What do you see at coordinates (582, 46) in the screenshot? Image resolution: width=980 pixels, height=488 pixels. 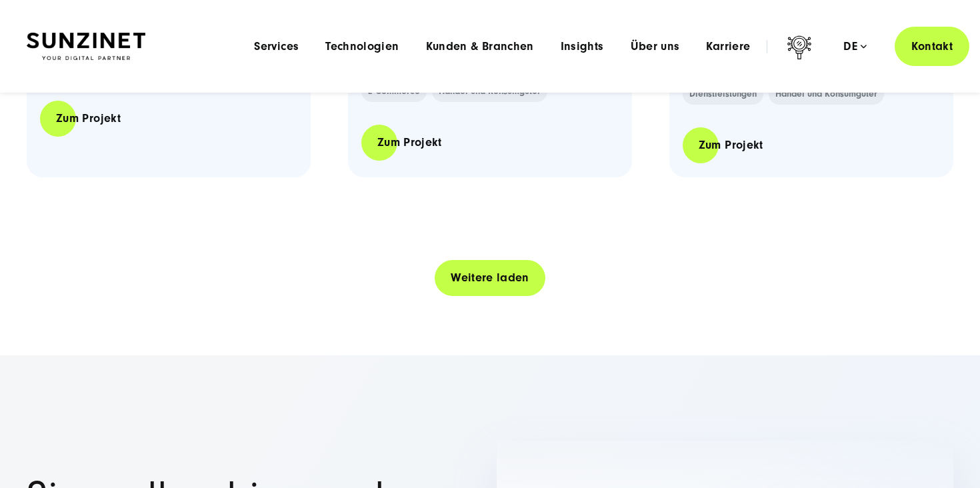 I see `a: Insights` at bounding box center [582, 46].